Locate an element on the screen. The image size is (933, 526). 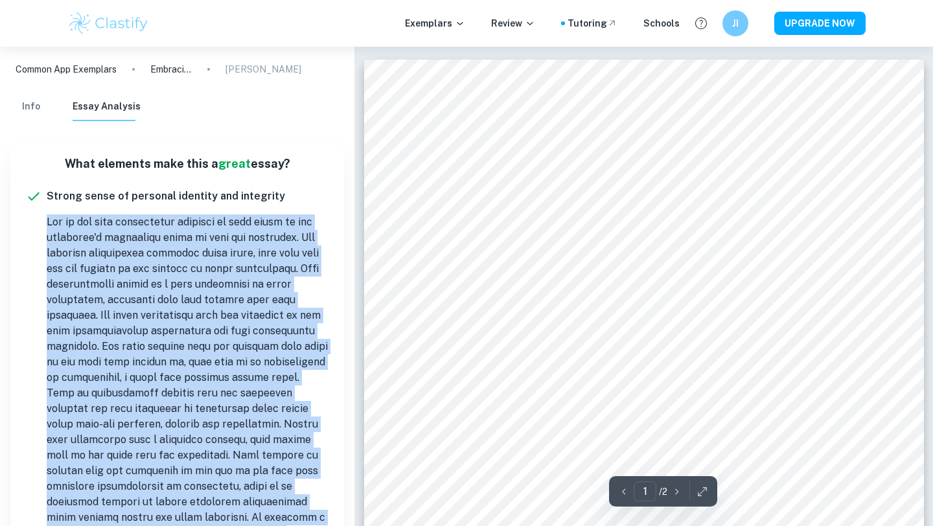
a: Tutoring is located at coordinates (592, 23).